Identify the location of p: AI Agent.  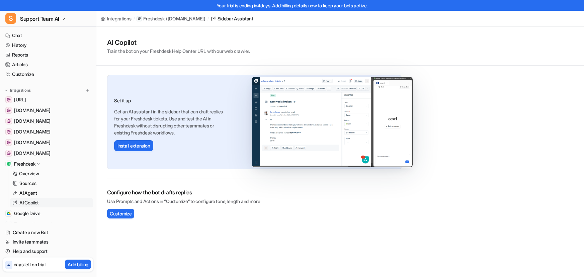
(28, 193).